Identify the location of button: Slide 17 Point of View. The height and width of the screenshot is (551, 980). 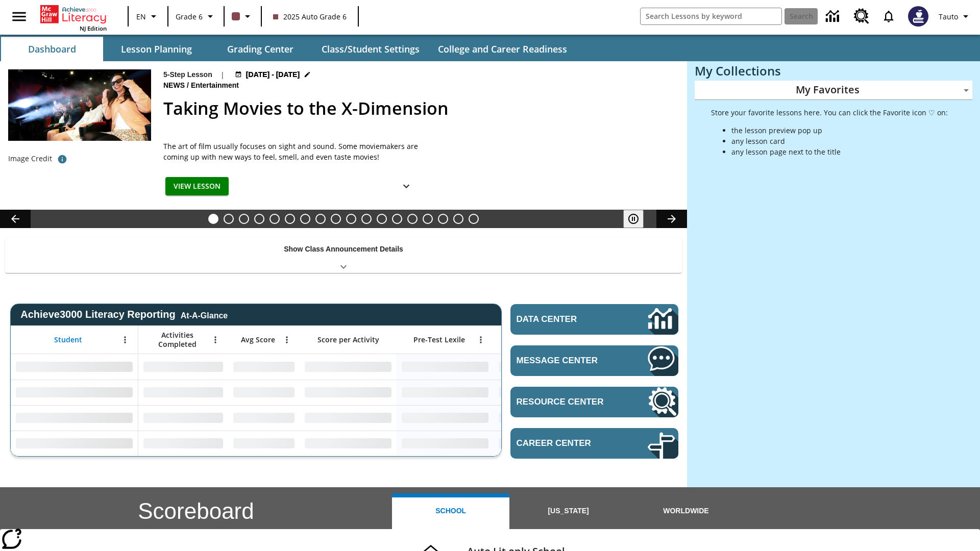
(459, 219).